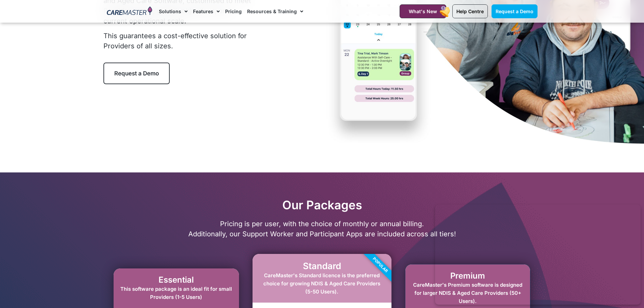  I want to click on div: Popular, so click(380, 265).